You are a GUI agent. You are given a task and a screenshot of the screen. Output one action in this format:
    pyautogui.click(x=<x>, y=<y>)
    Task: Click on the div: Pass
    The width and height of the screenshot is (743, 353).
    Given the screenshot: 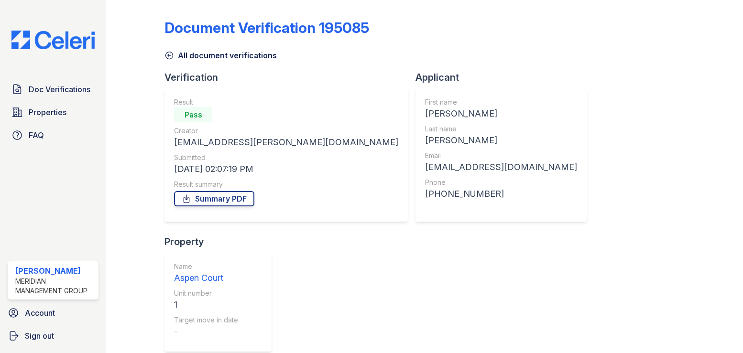 What is the action you would take?
    pyautogui.click(x=193, y=115)
    